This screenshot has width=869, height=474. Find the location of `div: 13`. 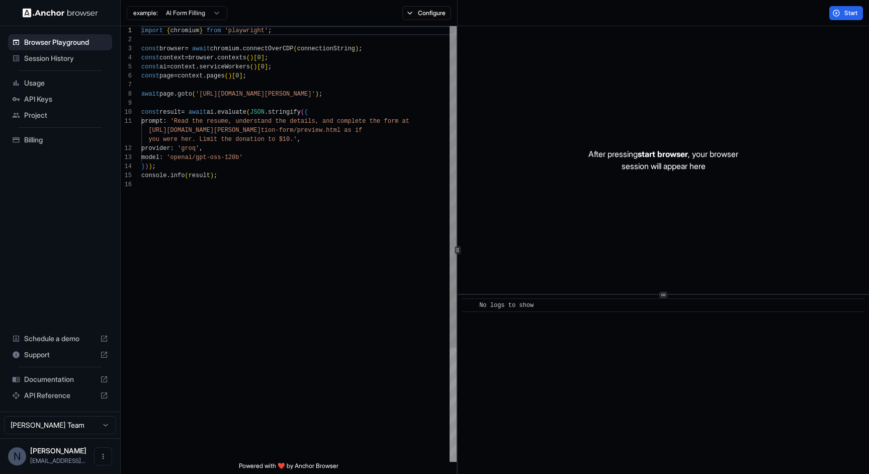

div: 13 is located at coordinates (126, 157).